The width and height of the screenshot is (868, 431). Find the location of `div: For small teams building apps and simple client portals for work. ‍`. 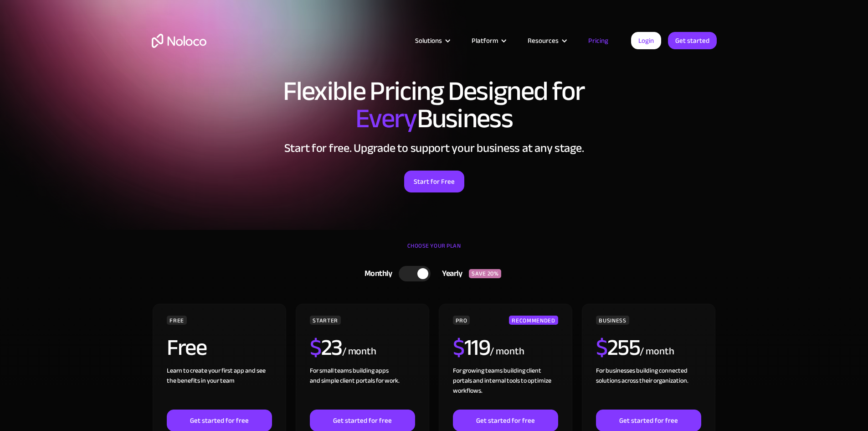

div: For small teams building apps and simple client portals for work. ‍ is located at coordinates (362, 387).